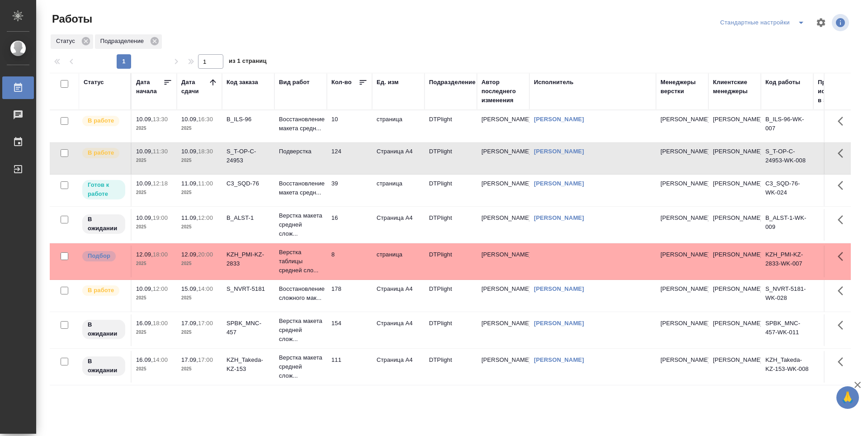  Describe the element at coordinates (301, 261) in the screenshot. I see `p: Верстка таблицы средней сло...` at that location.